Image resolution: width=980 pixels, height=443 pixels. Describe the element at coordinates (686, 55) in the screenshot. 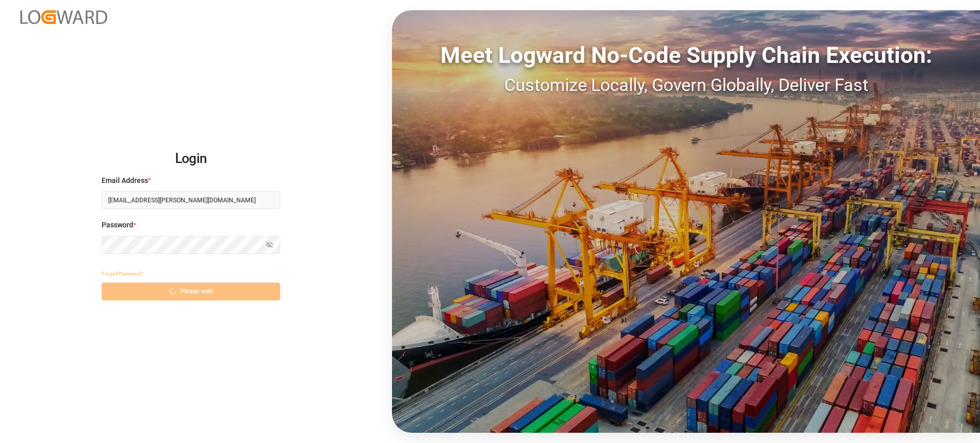

I see `div: Meet Logward No-Code Supply Chain Execution:` at that location.